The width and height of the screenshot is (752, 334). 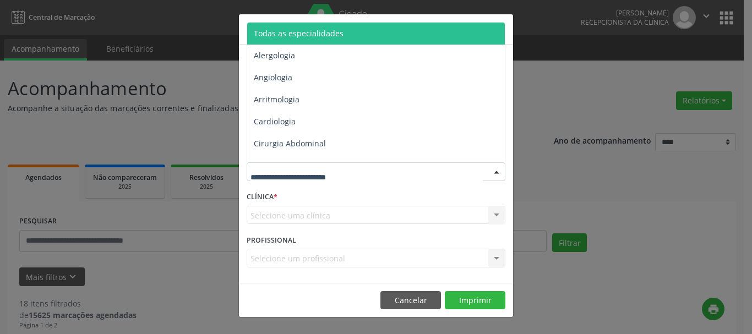 I want to click on span: Cirurgia Bariatrica, so click(x=287, y=165).